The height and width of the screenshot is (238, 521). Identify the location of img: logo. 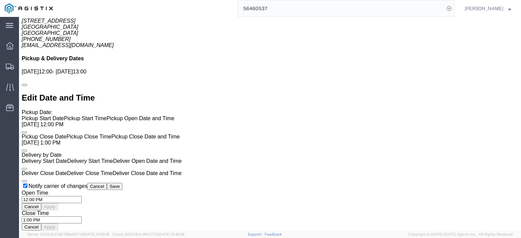
(29, 8).